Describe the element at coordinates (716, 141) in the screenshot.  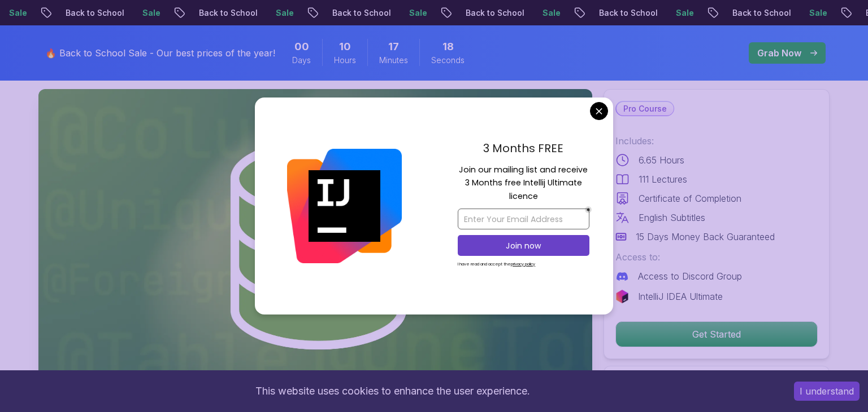
I see `p: Includes:` at that location.